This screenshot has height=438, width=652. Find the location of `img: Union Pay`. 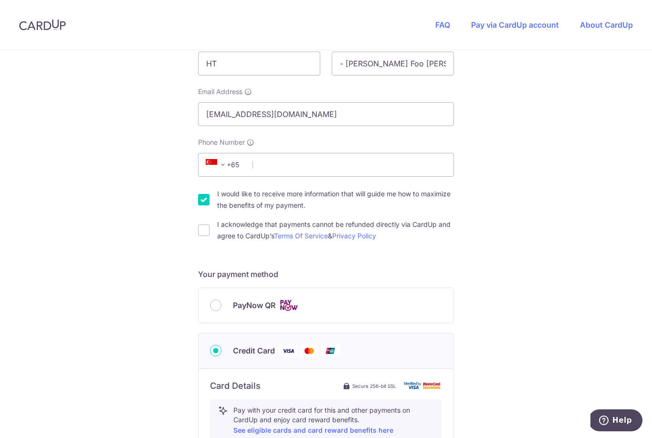

img: Union Pay is located at coordinates (330, 350).